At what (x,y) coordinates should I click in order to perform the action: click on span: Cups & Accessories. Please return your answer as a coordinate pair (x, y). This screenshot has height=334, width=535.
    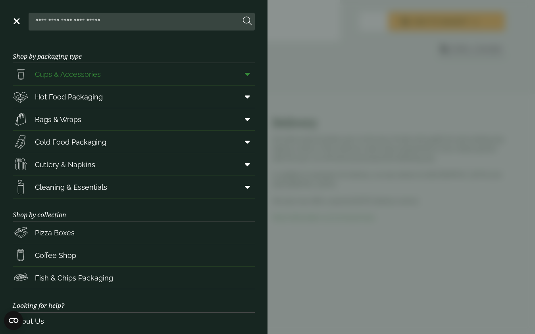
    Looking at the image, I should click on (68, 74).